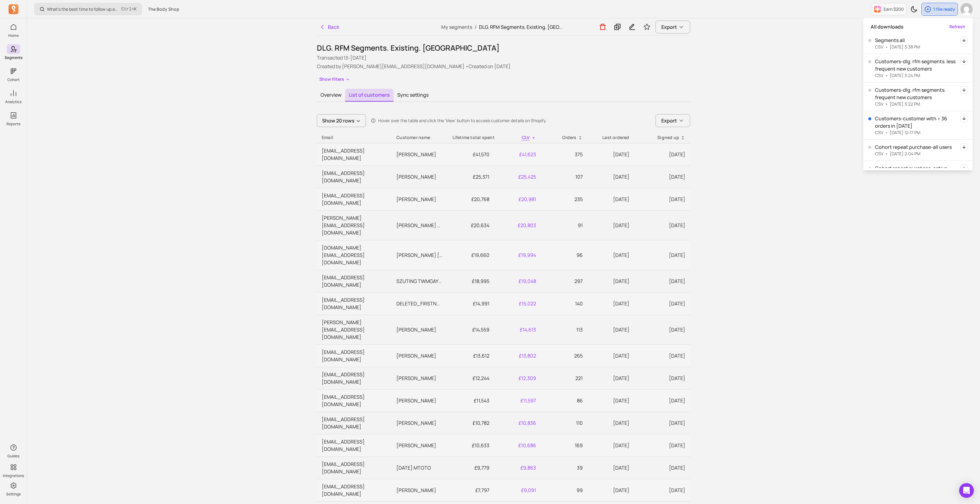  I want to click on p: Analytics, so click(14, 102).